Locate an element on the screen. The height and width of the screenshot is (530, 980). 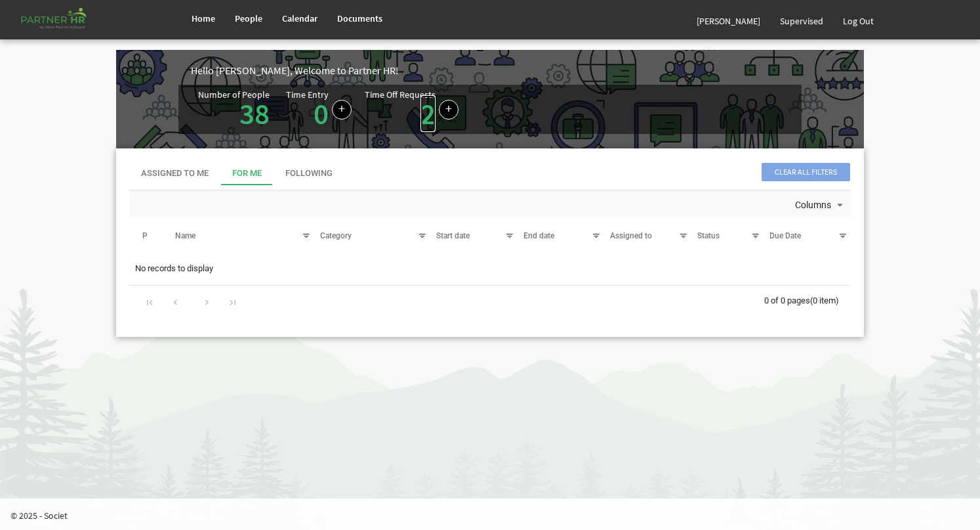
span: (0 item) is located at coordinates (824, 300).